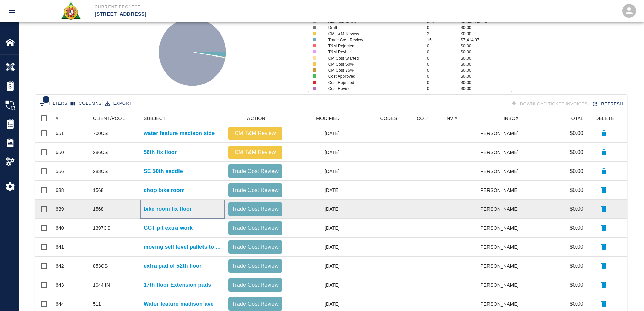 This screenshot has width=644, height=311. I want to click on p: CM Cost 50%, so click(372, 64).